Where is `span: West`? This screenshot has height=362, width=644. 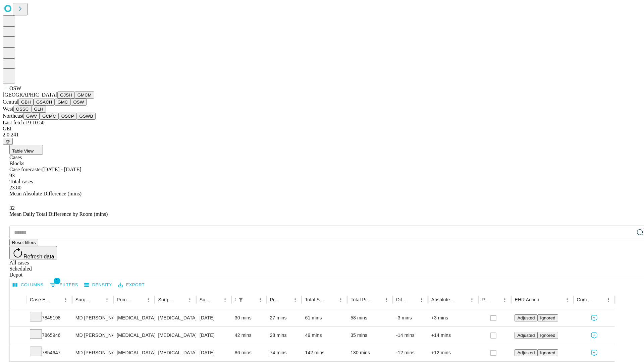
span: West is located at coordinates (8, 108).